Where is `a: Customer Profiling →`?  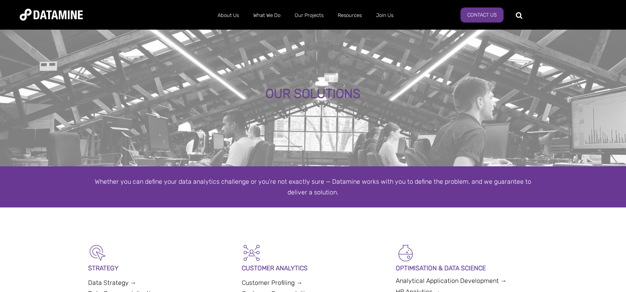 a: Customer Profiling → is located at coordinates (272, 282).